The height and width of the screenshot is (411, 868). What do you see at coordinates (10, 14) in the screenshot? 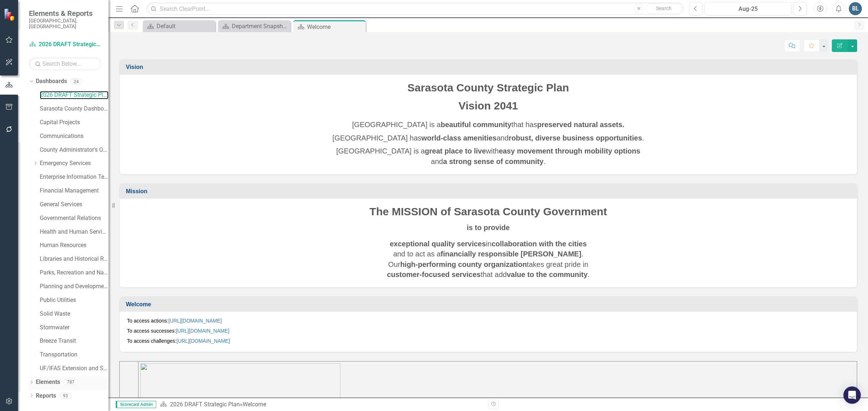
I see `img: ClearPoint Strategy` at bounding box center [10, 14].